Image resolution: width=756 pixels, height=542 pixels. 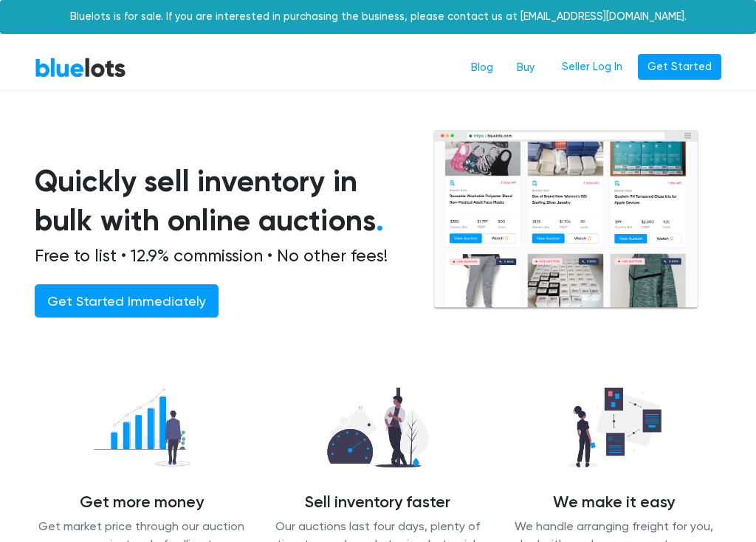 I want to click on img: sell_faster-bd2504629311caa3513348c509a54ef7601065d855a39eafb26c6393f8aa8a46.png, so click(x=378, y=427).